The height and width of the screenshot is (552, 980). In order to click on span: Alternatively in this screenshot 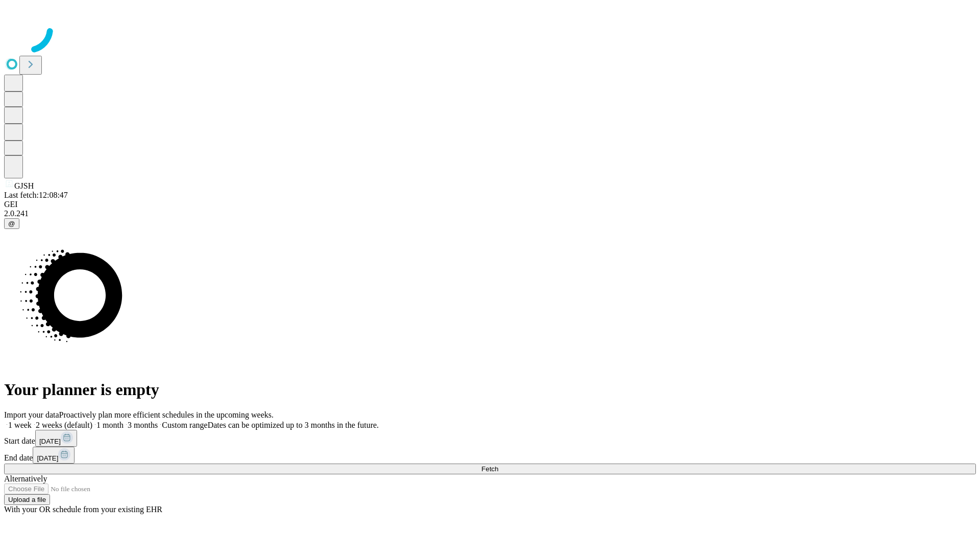, I will do `click(25, 478)`.